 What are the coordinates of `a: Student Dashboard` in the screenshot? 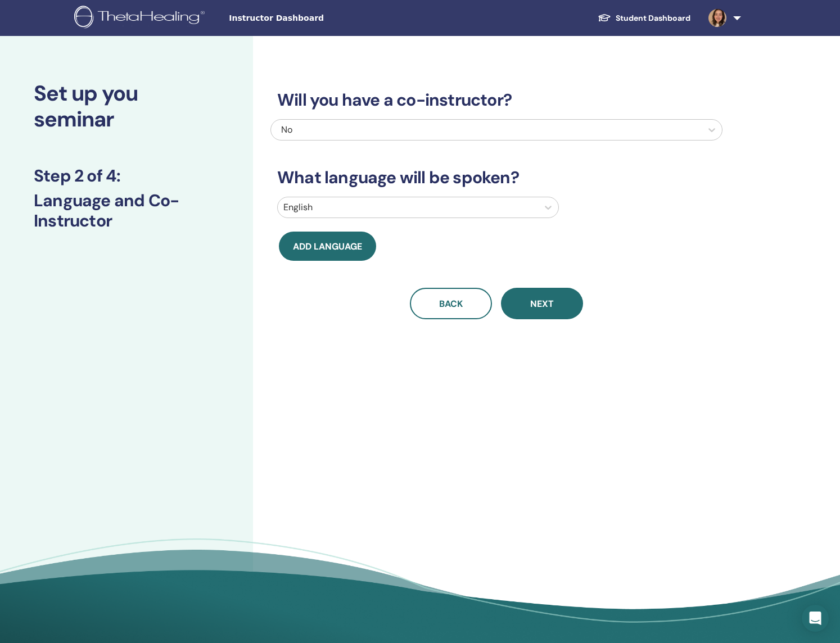 It's located at (644, 18).